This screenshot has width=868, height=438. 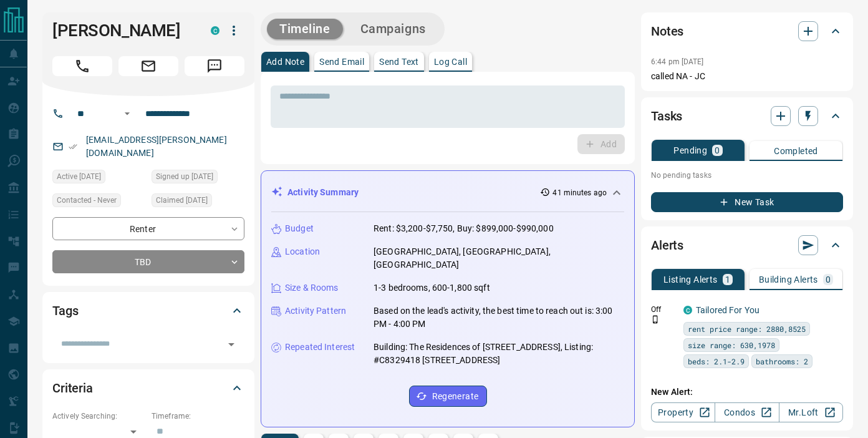 I want to click on span: Call, so click(x=82, y=66).